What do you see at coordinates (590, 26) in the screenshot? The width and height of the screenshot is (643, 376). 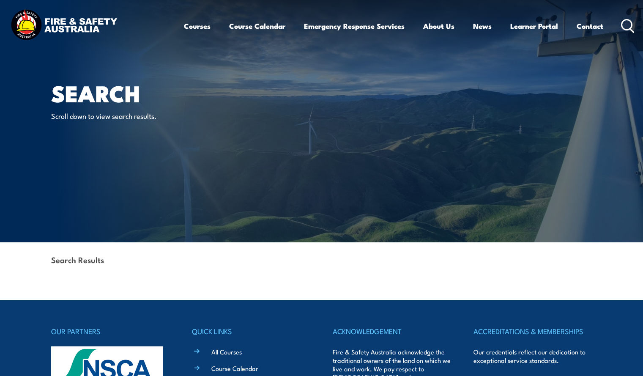 I see `a: Contact` at bounding box center [590, 26].